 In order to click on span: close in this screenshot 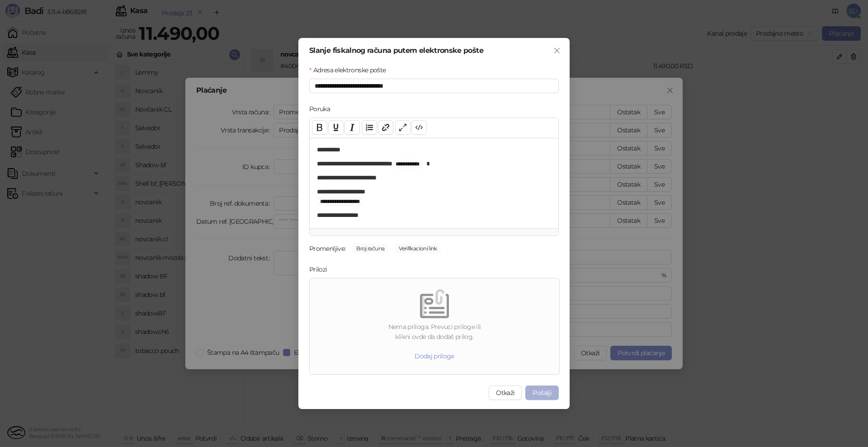, I will do `click(557, 51)`.